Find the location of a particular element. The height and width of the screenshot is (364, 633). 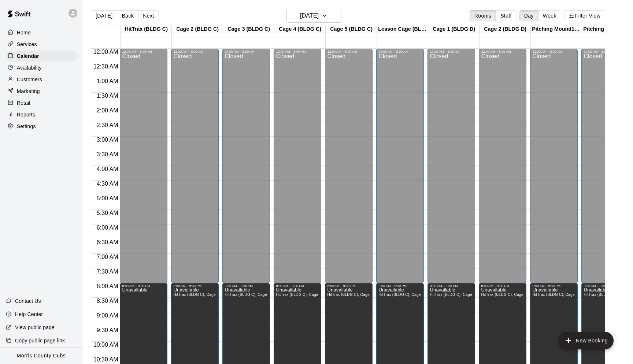

span: 8:30 AM is located at coordinates (107, 301).